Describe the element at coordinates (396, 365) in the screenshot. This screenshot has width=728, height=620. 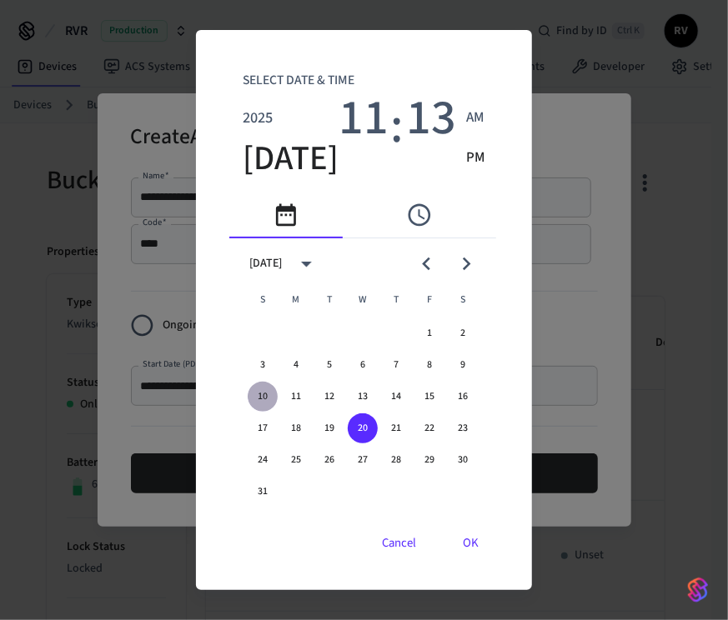
I see `button: 7` at that location.